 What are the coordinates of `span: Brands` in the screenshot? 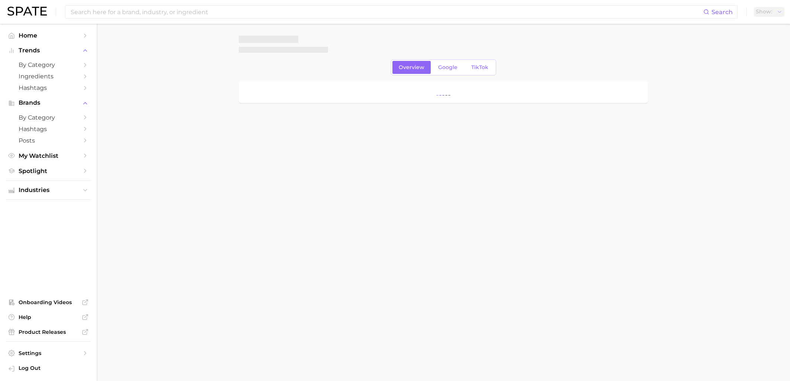 It's located at (48, 103).